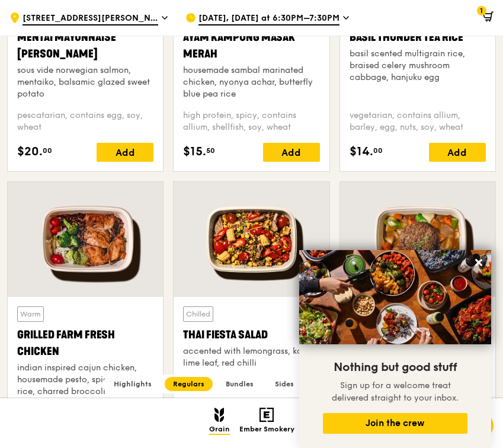 The width and height of the screenshot is (503, 448). What do you see at coordinates (85, 343) in the screenshot?
I see `div: Grilled Farm Fresh Chicken` at bounding box center [85, 343].